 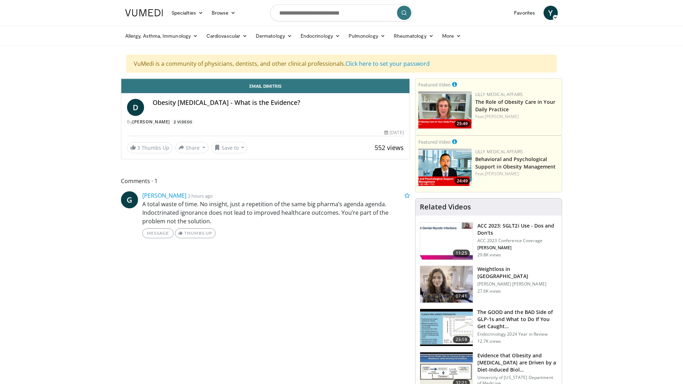 What do you see at coordinates (265, 122) in the screenshot?
I see `div: By` at bounding box center [265, 122].